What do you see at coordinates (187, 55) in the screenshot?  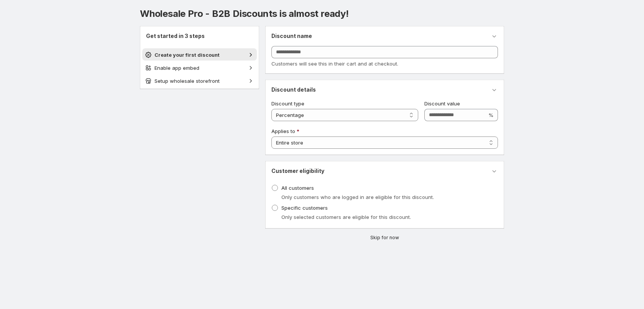 I see `span: Create your first discount` at bounding box center [187, 55].